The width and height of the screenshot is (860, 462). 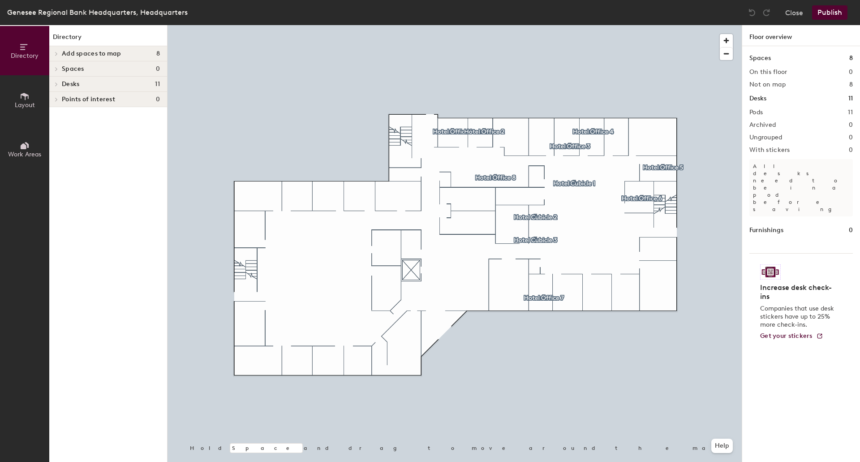 What do you see at coordinates (758, 99) in the screenshot?
I see `h1: Desks` at bounding box center [758, 99].